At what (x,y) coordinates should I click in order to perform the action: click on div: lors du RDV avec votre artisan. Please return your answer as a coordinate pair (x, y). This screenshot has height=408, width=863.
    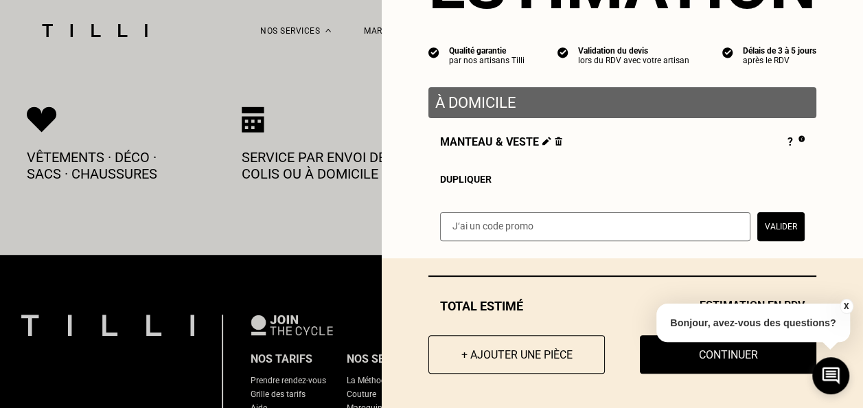
    Looking at the image, I should click on (634, 60).